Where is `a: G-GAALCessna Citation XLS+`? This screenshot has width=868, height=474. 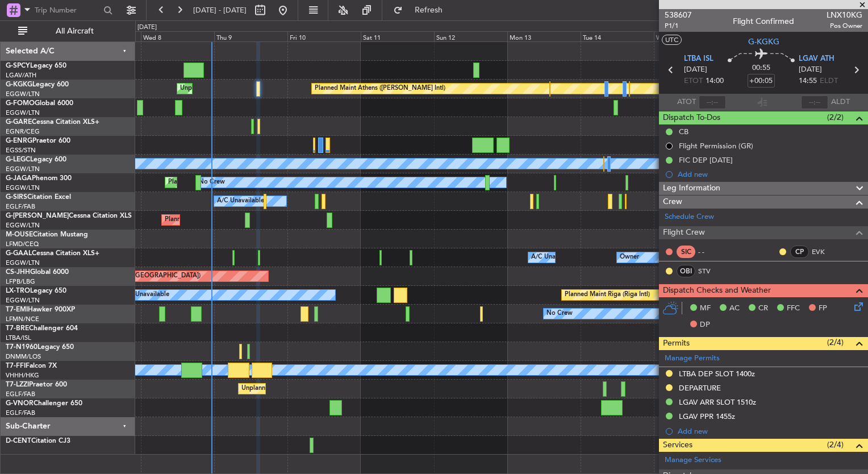 a: G-GAALCessna Citation XLS+ is located at coordinates (52, 254).